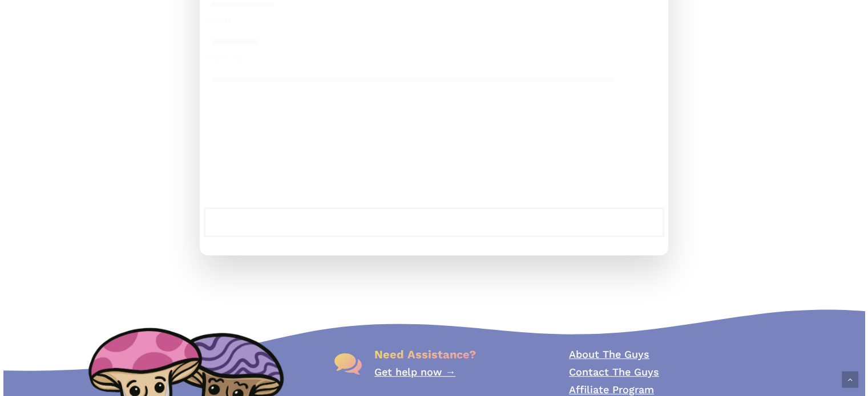 The image size is (868, 396). Describe the element at coordinates (850, 380) in the screenshot. I see `a: Back to top` at that location.